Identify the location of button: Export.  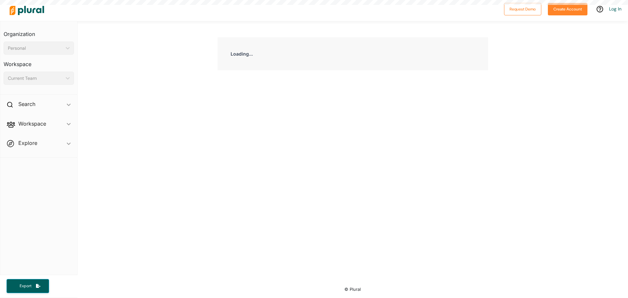
(28, 286).